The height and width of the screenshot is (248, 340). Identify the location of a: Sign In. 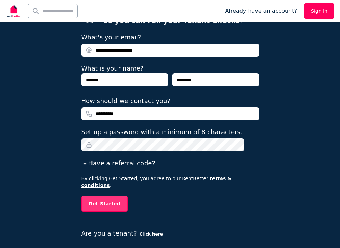
(319, 11).